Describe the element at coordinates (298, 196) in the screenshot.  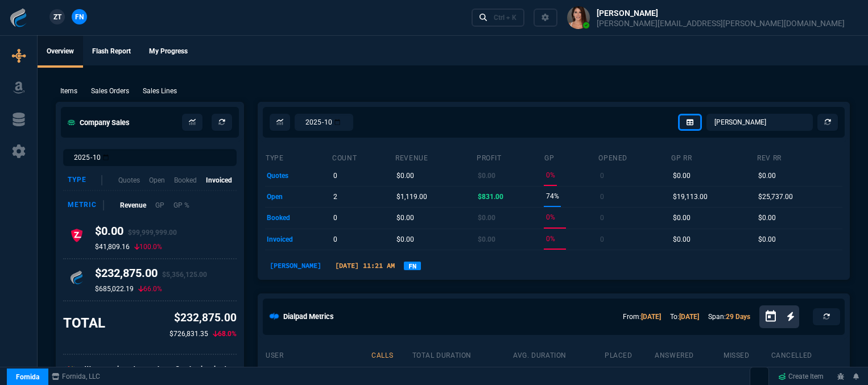
I see `td: open` at that location.